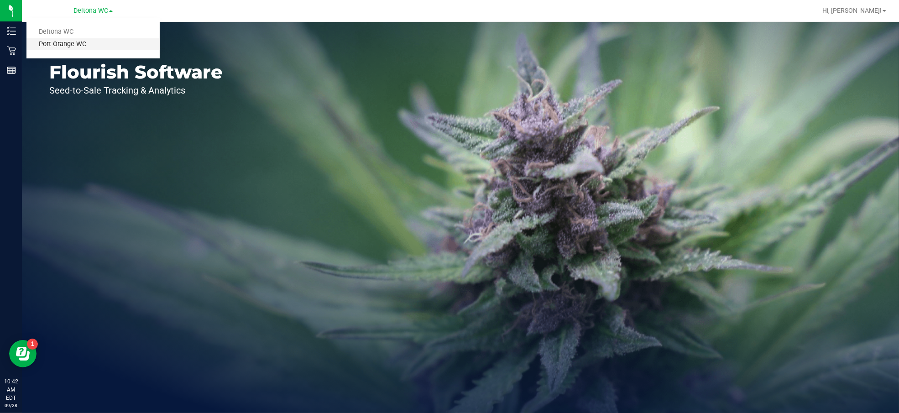 The height and width of the screenshot is (413, 899). I want to click on p: Seed-to-Sale Tracking & Analytics, so click(136, 90).